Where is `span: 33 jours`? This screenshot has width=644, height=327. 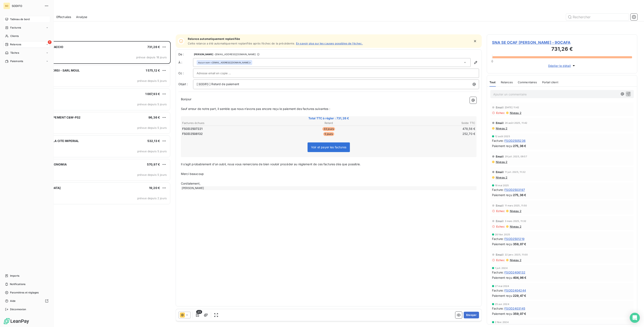 span: 33 jours is located at coordinates (329, 129).